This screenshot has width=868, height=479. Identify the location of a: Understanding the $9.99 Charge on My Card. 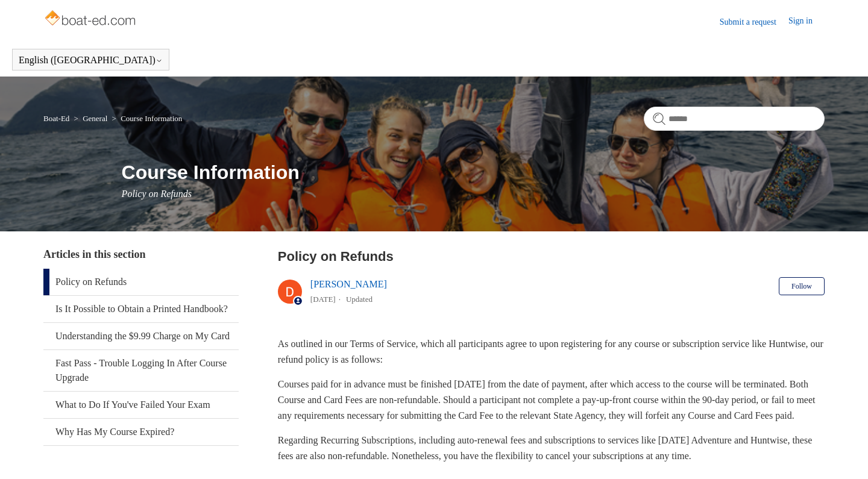
(141, 336).